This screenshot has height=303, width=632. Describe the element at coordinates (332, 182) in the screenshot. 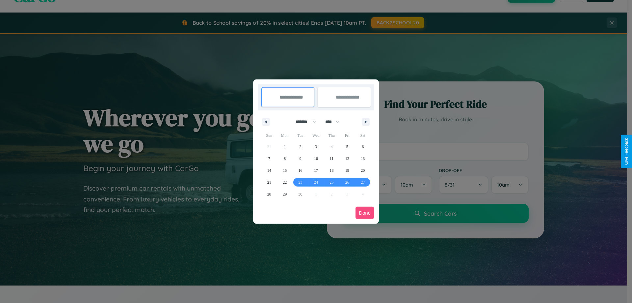

I see `button: 25` at that location.